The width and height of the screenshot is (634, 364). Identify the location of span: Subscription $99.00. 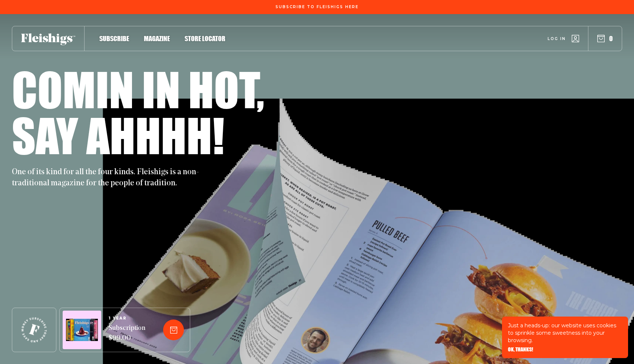
(127, 333).